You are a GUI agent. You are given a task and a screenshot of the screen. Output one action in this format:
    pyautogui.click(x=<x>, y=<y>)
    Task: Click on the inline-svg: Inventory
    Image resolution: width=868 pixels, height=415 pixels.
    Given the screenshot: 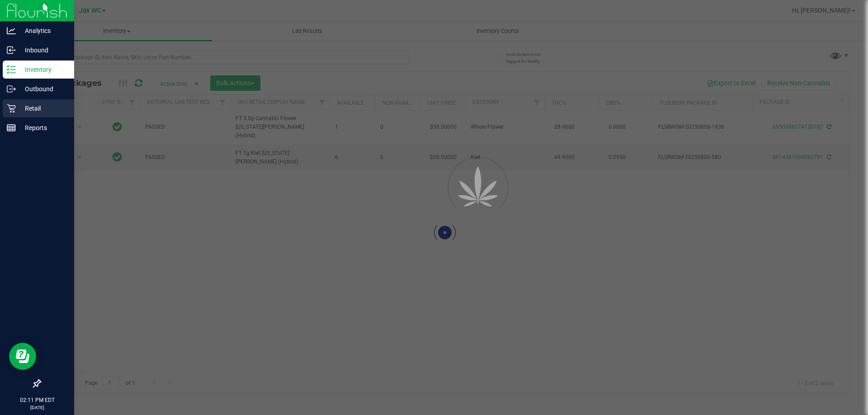 What is the action you would take?
    pyautogui.click(x=11, y=69)
    